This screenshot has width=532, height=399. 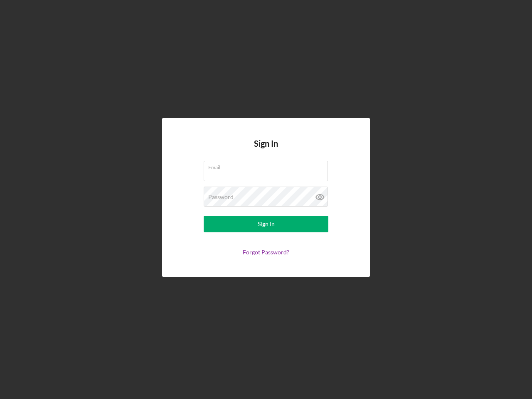 I want to click on a: Forgot Password?, so click(x=266, y=252).